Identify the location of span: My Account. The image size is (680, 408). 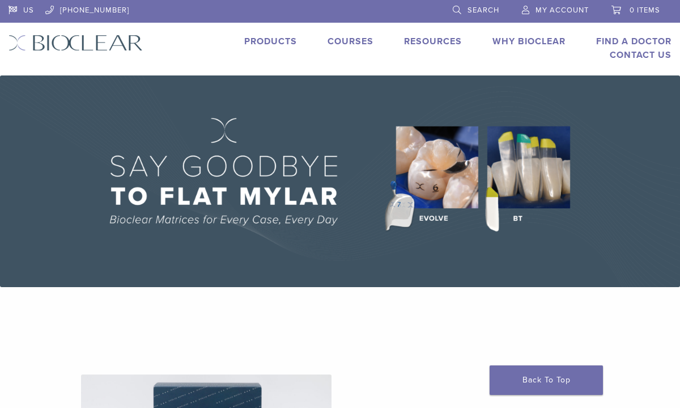
(562, 10).